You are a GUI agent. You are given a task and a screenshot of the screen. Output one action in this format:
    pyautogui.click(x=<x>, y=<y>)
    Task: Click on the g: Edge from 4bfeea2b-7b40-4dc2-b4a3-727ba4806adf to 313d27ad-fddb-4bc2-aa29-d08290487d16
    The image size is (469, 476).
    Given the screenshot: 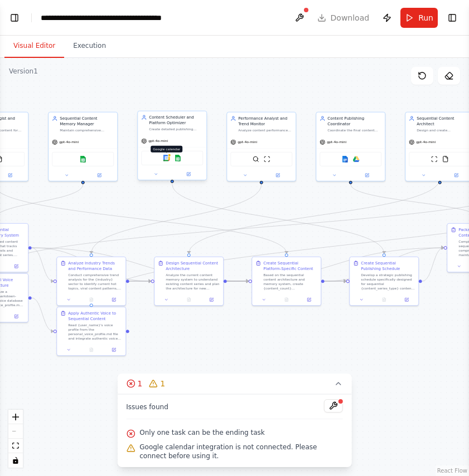 What is the action you would take?
    pyautogui.click(x=176, y=219)
    